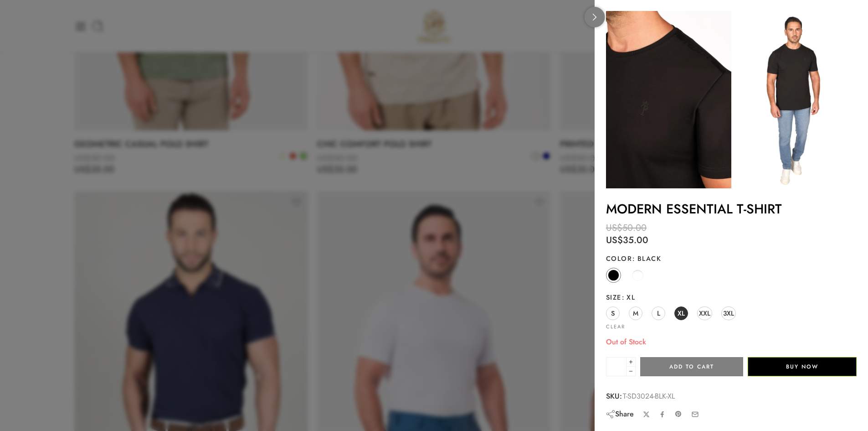 The width and height of the screenshot is (868, 431). I want to click on a: Share on Facebook, so click(662, 414).